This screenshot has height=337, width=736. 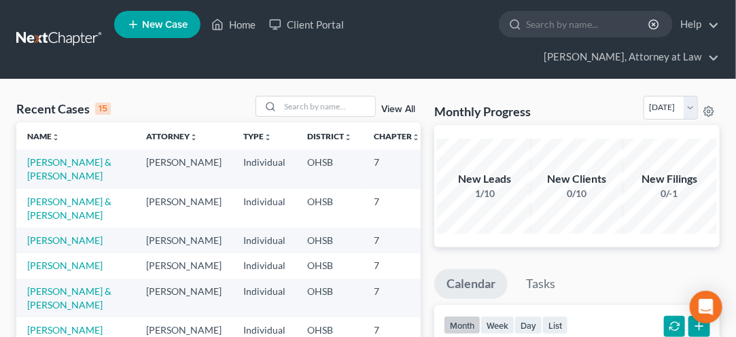 What do you see at coordinates (696, 24) in the screenshot?
I see `a: Help` at bounding box center [696, 24].